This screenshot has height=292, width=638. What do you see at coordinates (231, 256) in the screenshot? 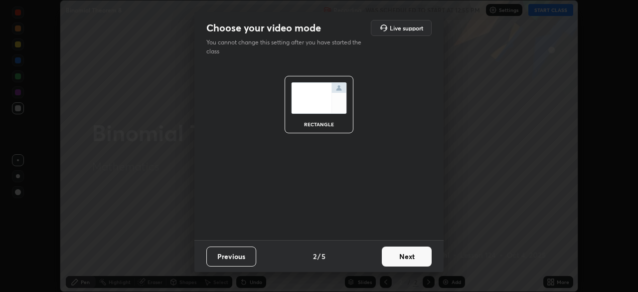
I see `button: Previous` at bounding box center [231, 256].